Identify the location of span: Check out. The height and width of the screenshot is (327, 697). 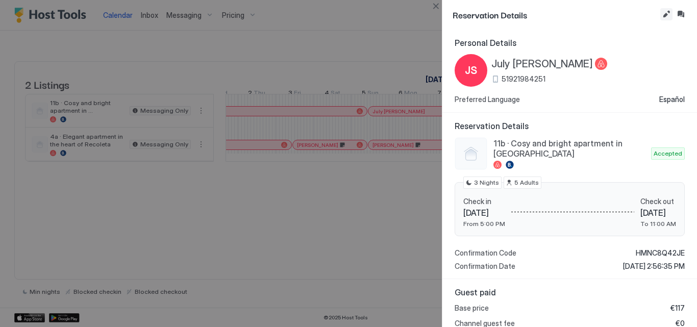
(658, 202).